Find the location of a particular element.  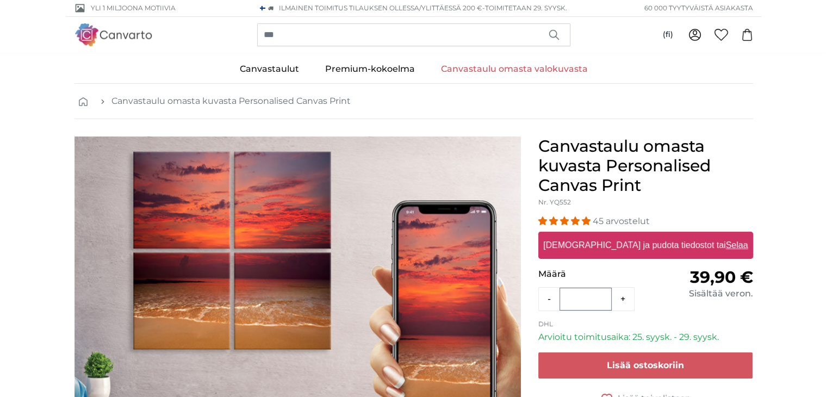

h1: Canvastaulu omasta kuvasta Personalised Canvas Print is located at coordinates (645, 166).